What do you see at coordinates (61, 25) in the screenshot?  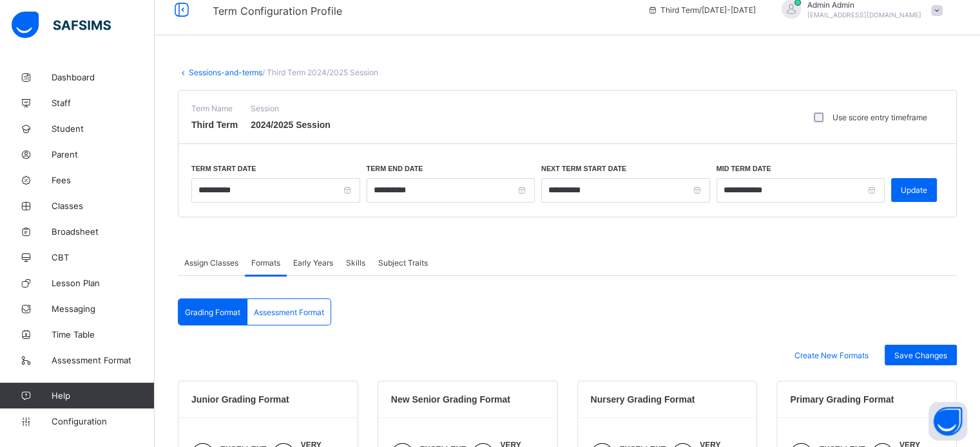 I see `img: safsims` at bounding box center [61, 25].